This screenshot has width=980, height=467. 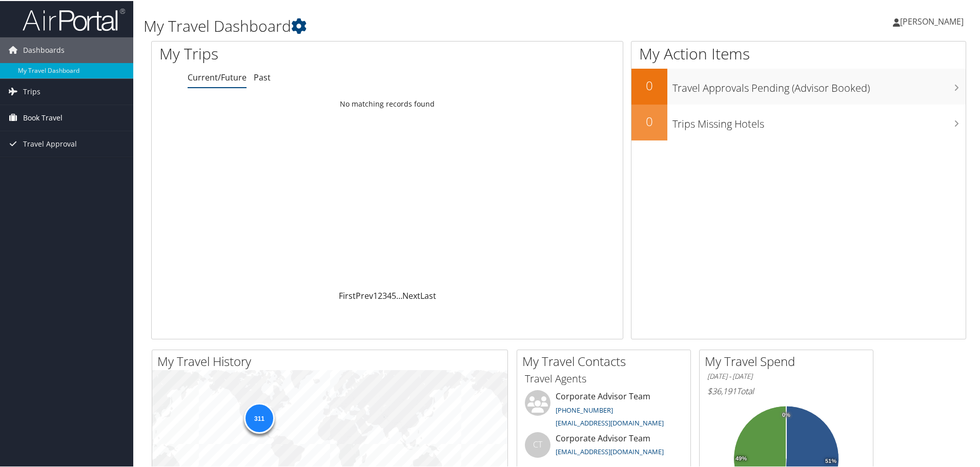 What do you see at coordinates (798, 121) in the screenshot?
I see `a: 0Trips Missing Hotels` at bounding box center [798, 121].